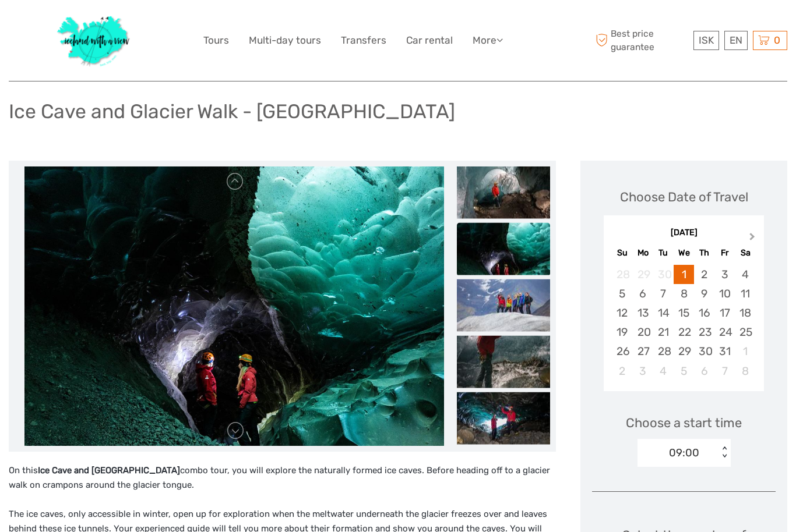  I want to click on div: Choose Thursday, October 30th, 2025, so click(704, 351).